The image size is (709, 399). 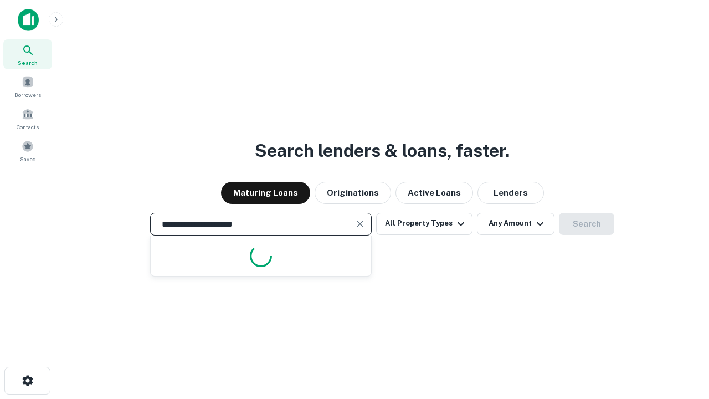 What do you see at coordinates (28, 159) in the screenshot?
I see `span: Saved` at bounding box center [28, 159].